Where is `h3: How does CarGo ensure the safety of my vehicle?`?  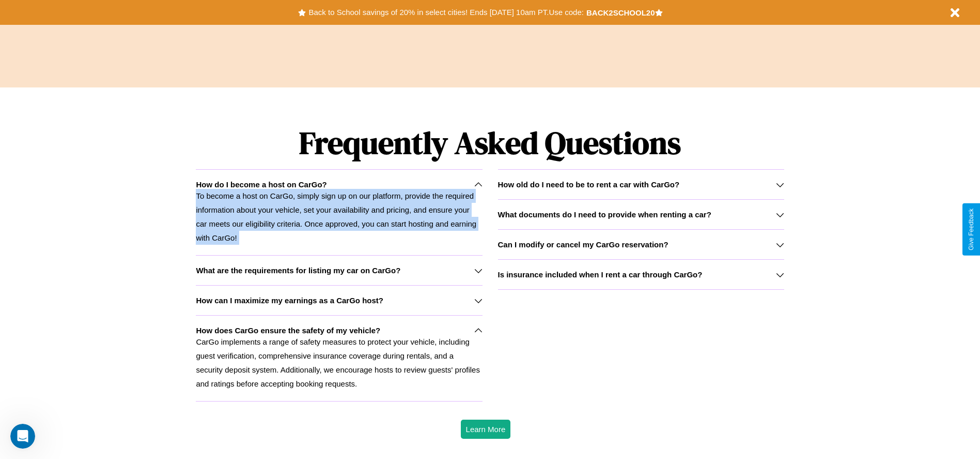 h3: How does CarGo ensure the safety of my vehicle? is located at coordinates (288, 330).